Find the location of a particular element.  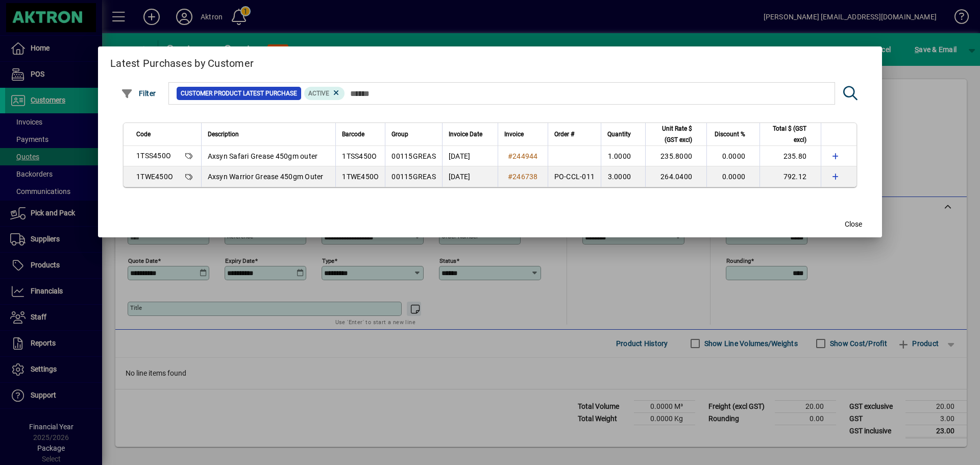

div: Discount % is located at coordinates (734, 134).